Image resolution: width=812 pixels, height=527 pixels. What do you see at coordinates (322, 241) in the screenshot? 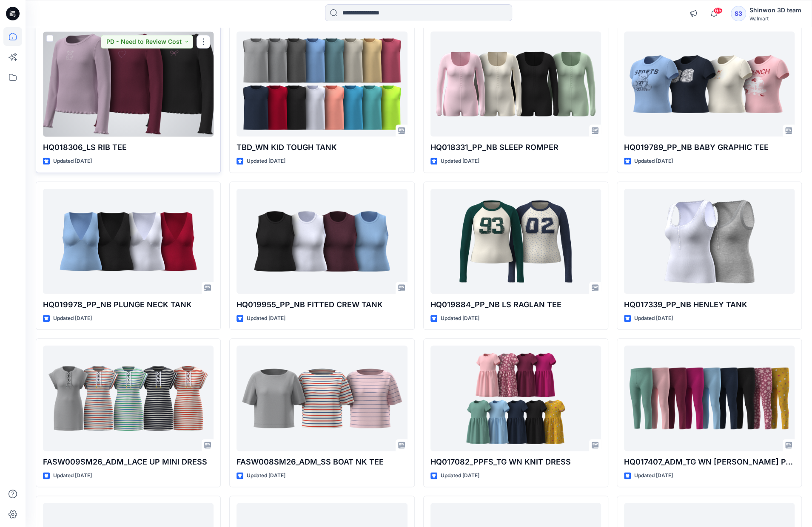
I see `a: HQ019955_PP_NB FITTED CREW TANK` at bounding box center [322, 241].